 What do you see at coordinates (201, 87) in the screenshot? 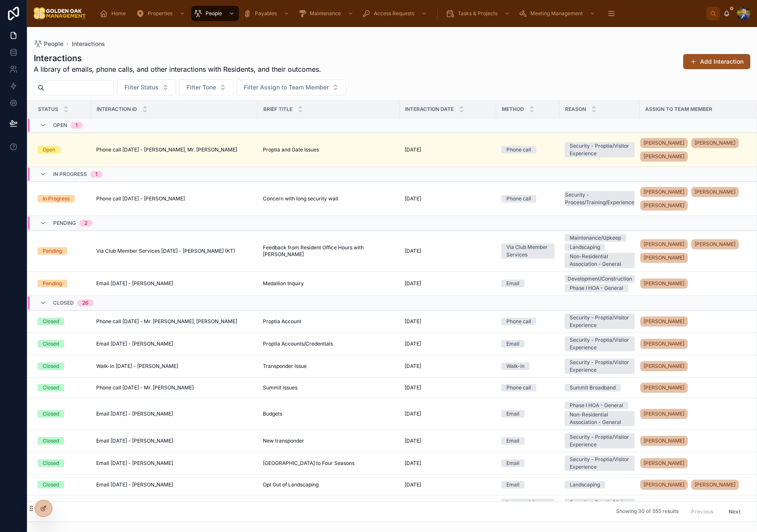
I see `span: Filter Tone` at bounding box center [201, 87].